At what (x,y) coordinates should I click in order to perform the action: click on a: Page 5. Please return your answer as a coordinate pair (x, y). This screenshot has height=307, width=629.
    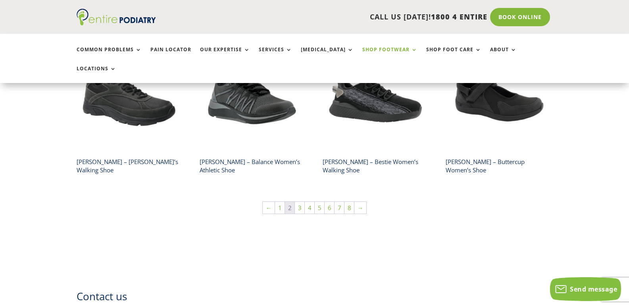
    Looking at the image, I should click on (319, 208).